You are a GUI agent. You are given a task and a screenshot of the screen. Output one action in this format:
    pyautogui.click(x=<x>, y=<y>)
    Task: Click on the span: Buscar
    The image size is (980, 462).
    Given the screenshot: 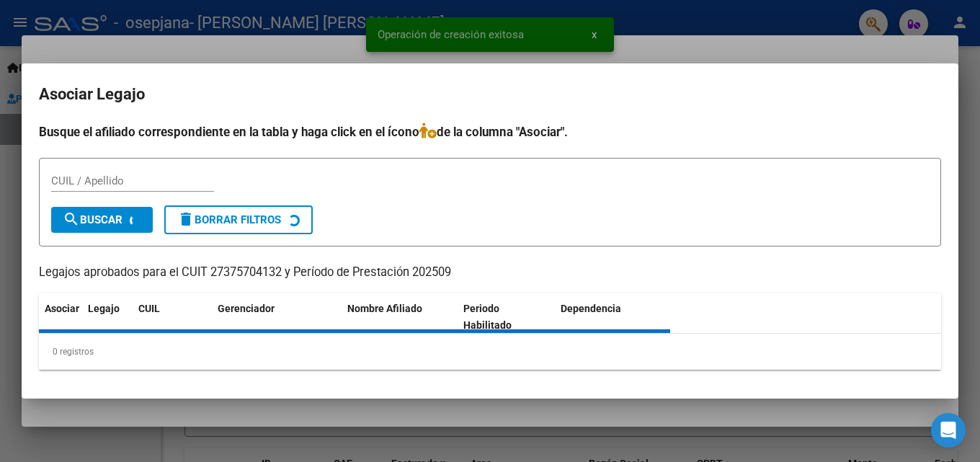 What is the action you would take?
    pyautogui.click(x=92, y=219)
    